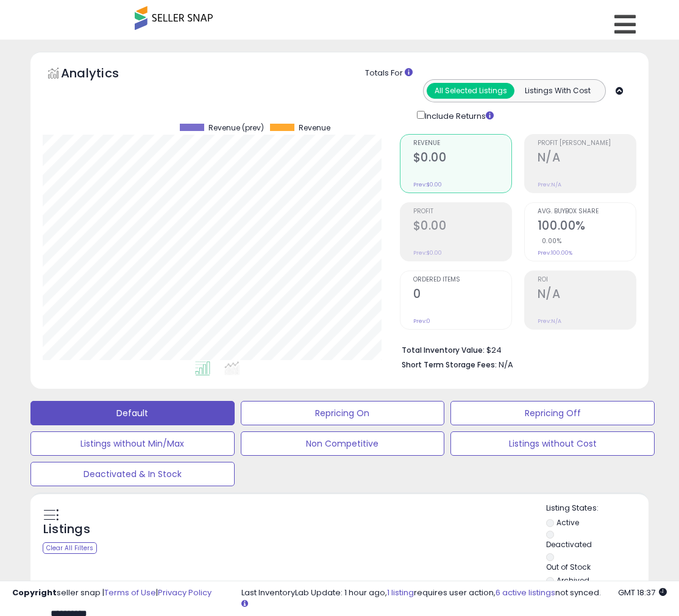  What do you see at coordinates (586, 280) in the screenshot?
I see `span: ROI` at bounding box center [586, 280].